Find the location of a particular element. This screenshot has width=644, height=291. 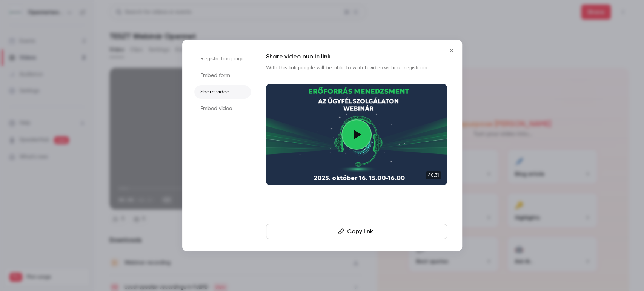

button: Copy link is located at coordinates (356, 232).